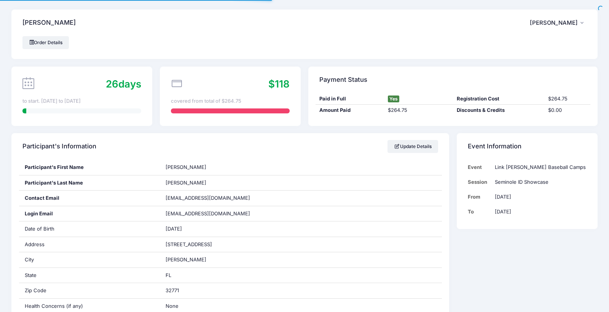  I want to click on td: From, so click(479, 197).